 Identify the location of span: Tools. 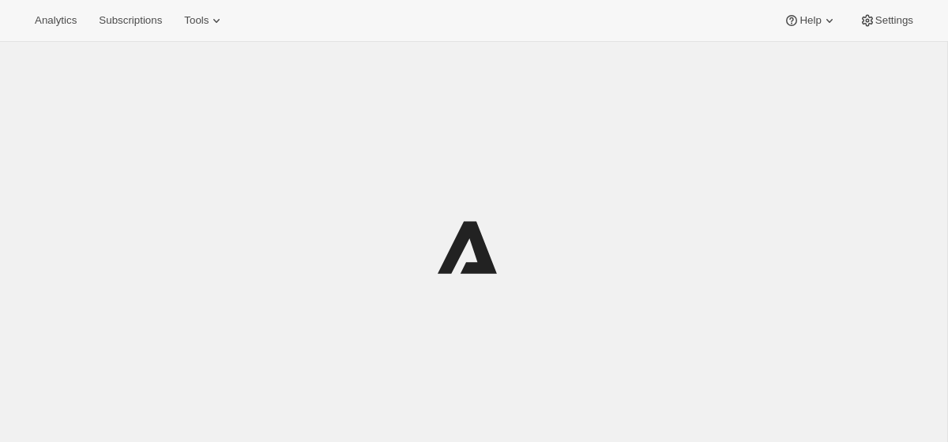
(196, 21).